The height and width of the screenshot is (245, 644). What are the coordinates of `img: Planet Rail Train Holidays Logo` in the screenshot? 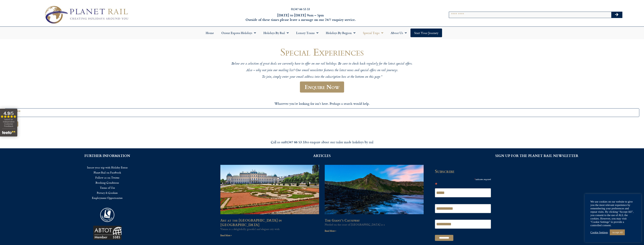 It's located at (86, 15).